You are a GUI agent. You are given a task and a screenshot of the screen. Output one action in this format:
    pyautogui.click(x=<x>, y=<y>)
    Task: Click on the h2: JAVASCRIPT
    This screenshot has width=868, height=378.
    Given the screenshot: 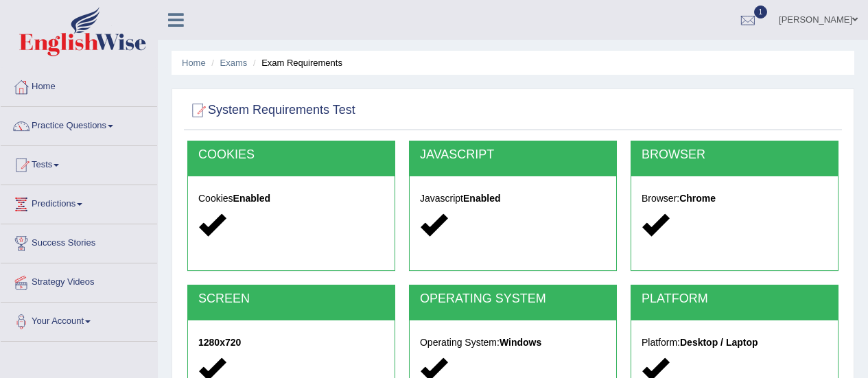 What is the action you would take?
    pyautogui.click(x=513, y=155)
    